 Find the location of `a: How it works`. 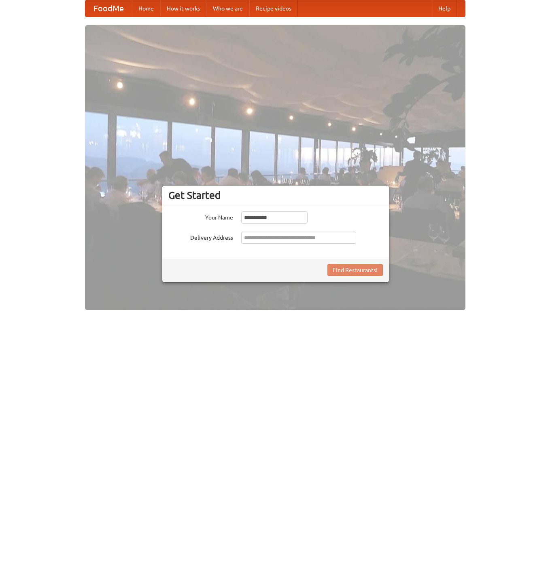

a: How it works is located at coordinates (183, 8).